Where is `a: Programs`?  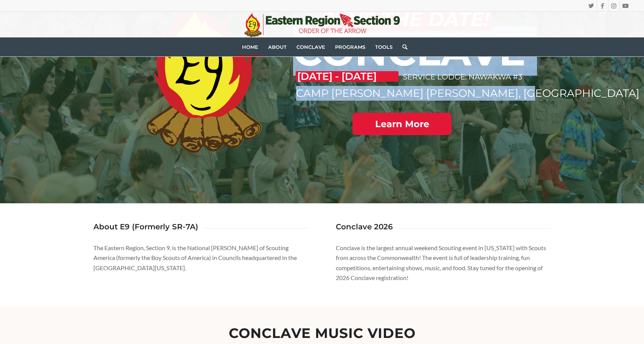
a: Programs is located at coordinates (351, 47).